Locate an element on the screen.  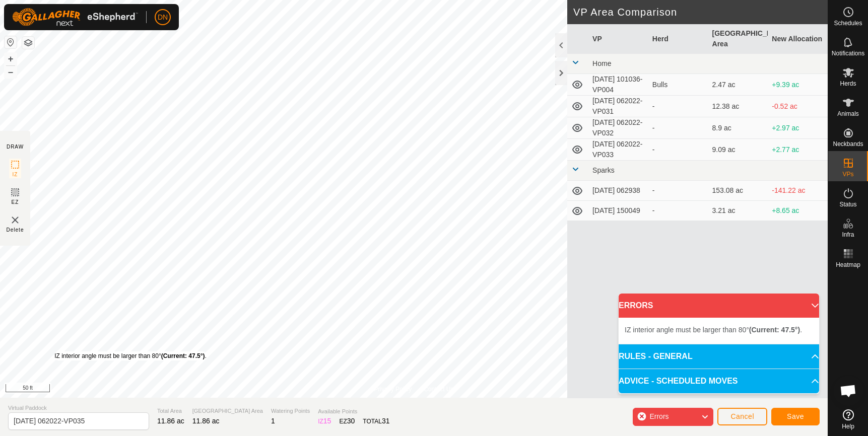
span: Animals is located at coordinates (848, 114).